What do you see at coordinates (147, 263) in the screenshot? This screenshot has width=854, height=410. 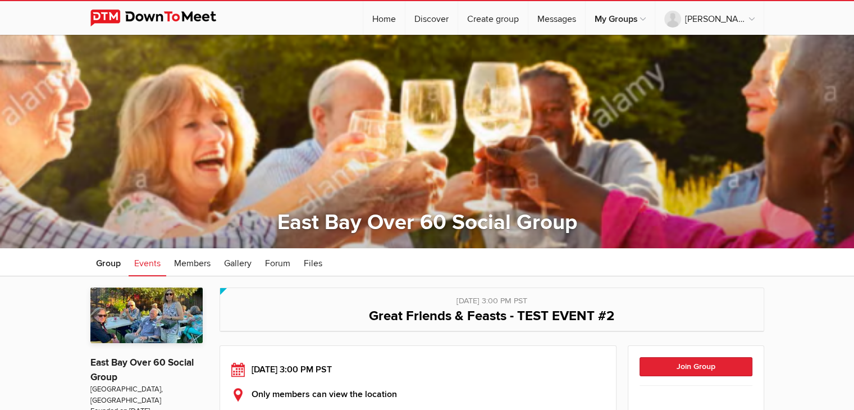 I see `span: Events` at bounding box center [147, 263].